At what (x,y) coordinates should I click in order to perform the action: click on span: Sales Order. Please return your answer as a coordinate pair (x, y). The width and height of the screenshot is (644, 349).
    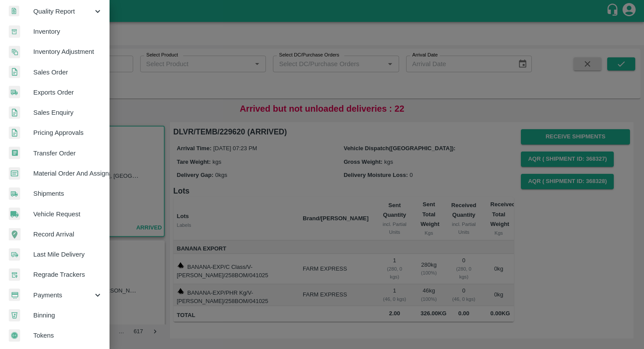
    Looking at the image, I should click on (68, 72).